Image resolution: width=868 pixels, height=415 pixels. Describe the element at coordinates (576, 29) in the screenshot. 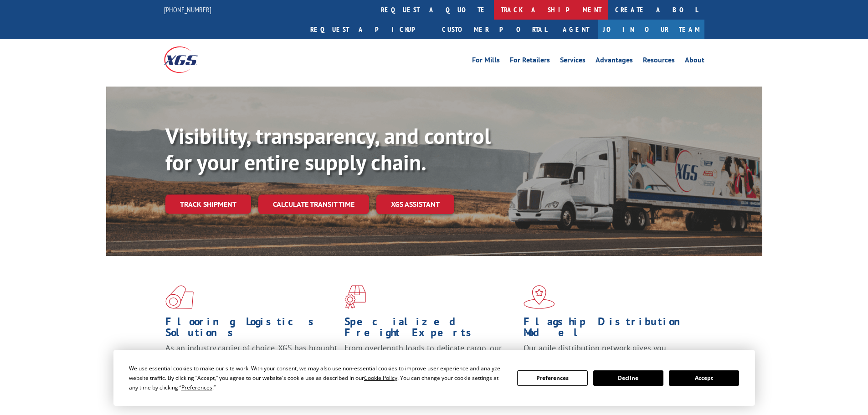

I see `a: Agent` at that location.